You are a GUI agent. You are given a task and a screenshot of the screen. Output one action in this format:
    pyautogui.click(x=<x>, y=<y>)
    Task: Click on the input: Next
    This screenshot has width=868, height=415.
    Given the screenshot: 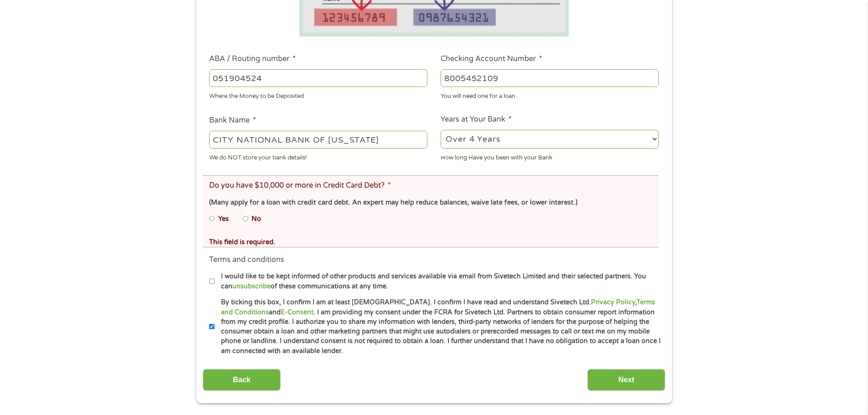 What is the action you would take?
    pyautogui.click(x=626, y=380)
    